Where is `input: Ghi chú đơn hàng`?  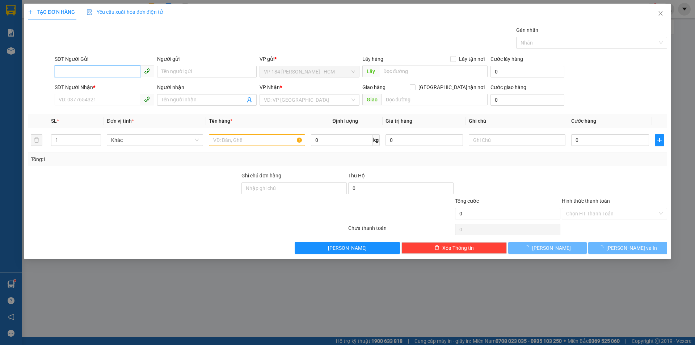 input: Ghi chú đơn hàng is located at coordinates (294, 188).